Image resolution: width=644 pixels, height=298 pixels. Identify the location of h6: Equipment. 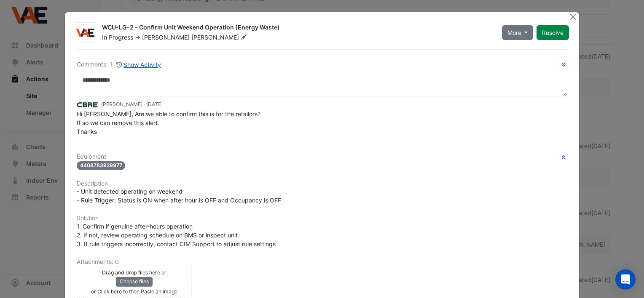
(322, 157).